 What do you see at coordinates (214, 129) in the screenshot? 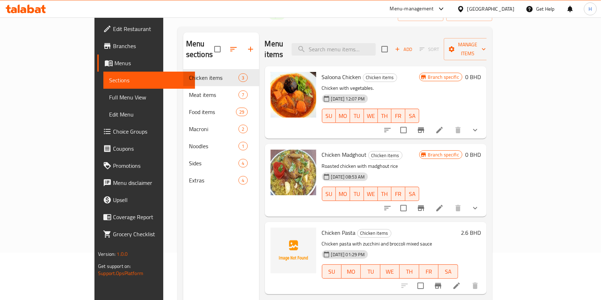
I see `div: Macroni` at bounding box center [214, 129].